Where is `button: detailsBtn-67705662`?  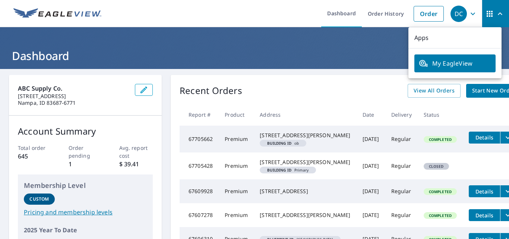 button: detailsBtn-67705662 is located at coordinates (485, 138).